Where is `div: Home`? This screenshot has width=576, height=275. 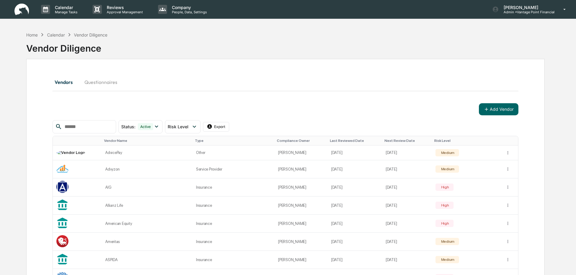 div: Home is located at coordinates (32, 35).